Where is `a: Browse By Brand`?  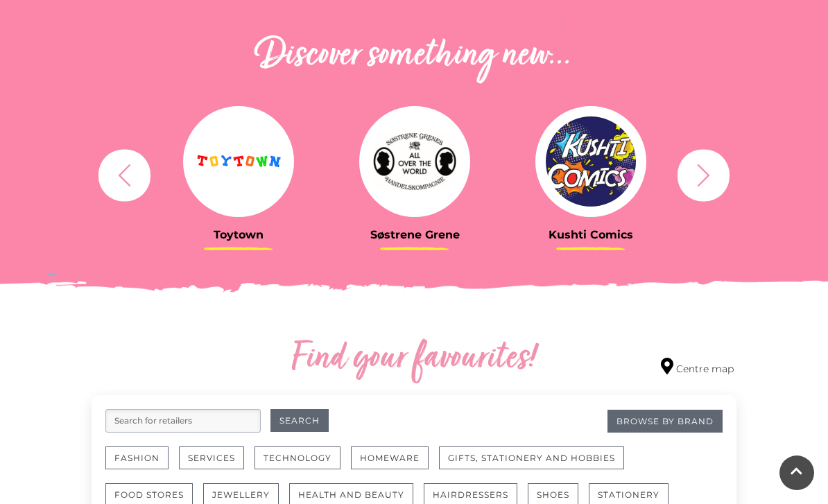 a: Browse By Brand is located at coordinates (665, 421).